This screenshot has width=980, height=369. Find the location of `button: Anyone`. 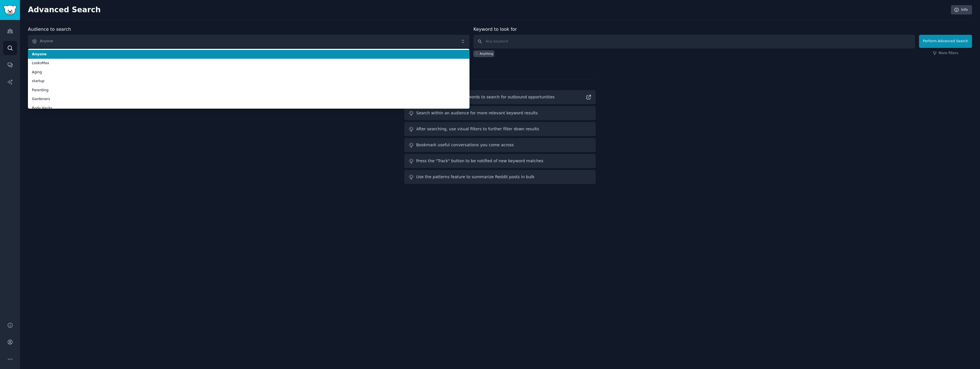

button: Anyone is located at coordinates (248, 41).